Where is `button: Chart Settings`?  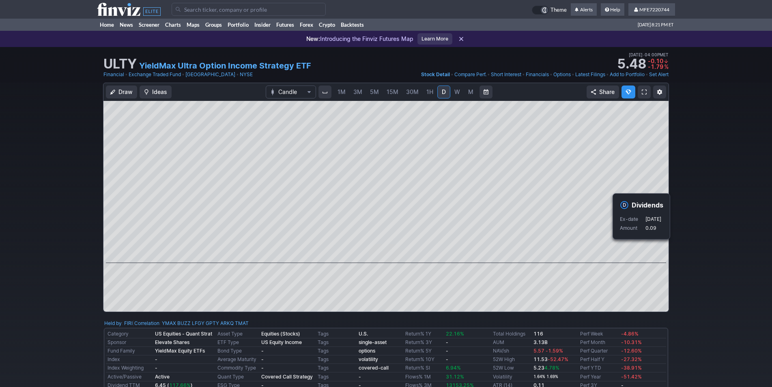 button: Chart Settings is located at coordinates (660, 92).